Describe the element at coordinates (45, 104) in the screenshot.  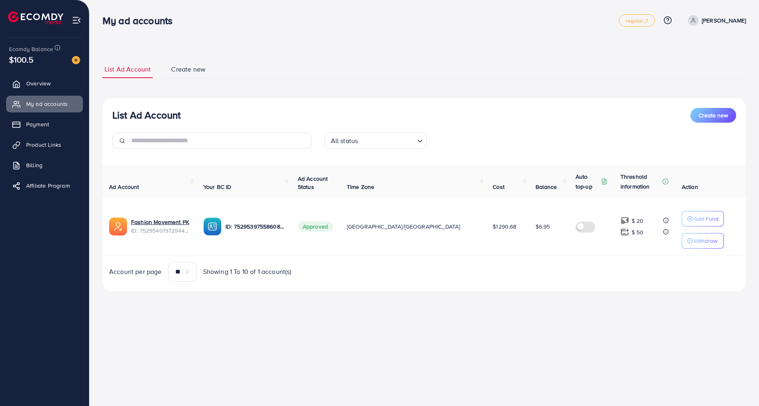
I see `a: My ad accounts` at that location.